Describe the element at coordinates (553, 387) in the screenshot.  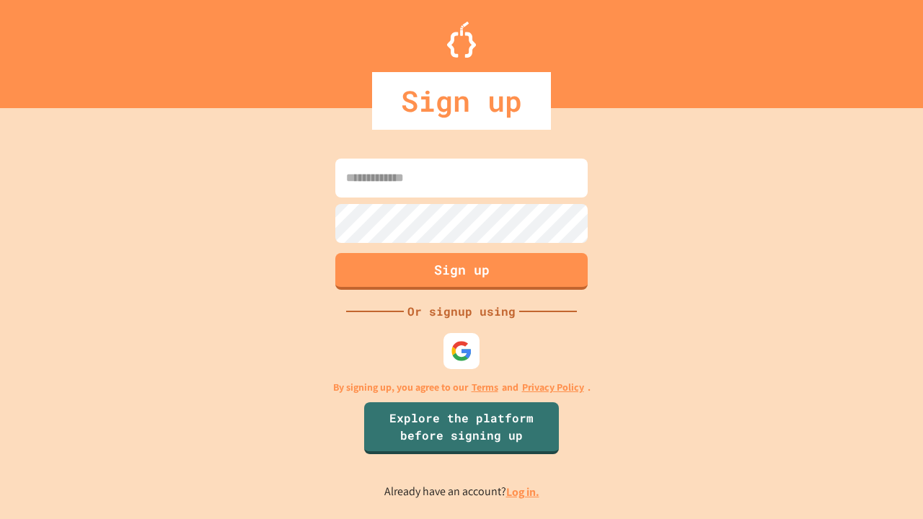
I see `a: Privacy Policy` at that location.